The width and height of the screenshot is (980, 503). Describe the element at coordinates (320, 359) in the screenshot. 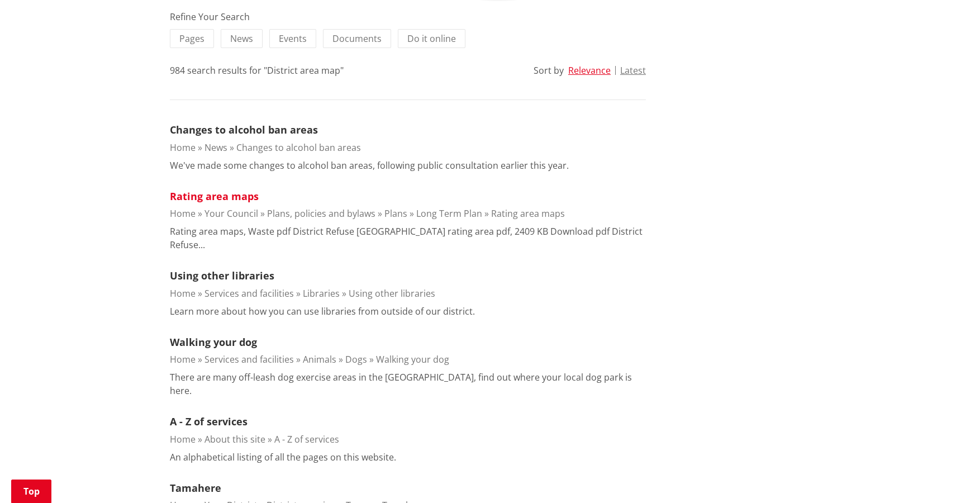

I see `a: Animals` at that location.